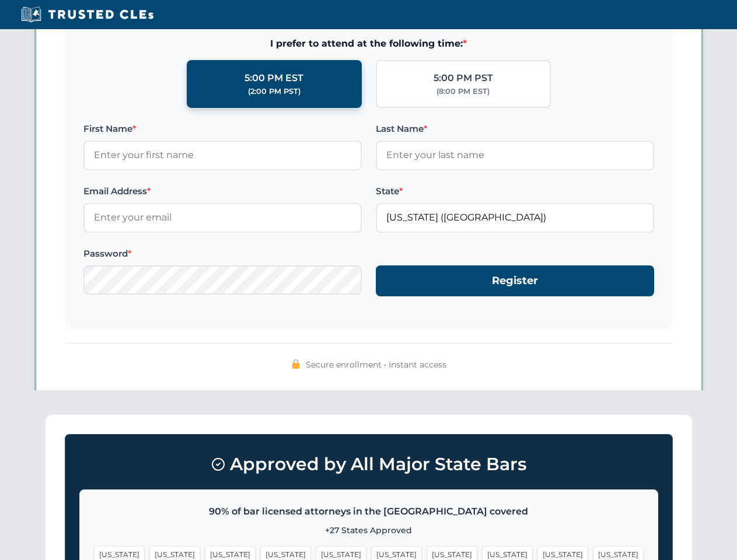 Image resolution: width=737 pixels, height=560 pixels. What do you see at coordinates (515, 217) in the screenshot?
I see `input: Florida (FL)` at bounding box center [515, 217].